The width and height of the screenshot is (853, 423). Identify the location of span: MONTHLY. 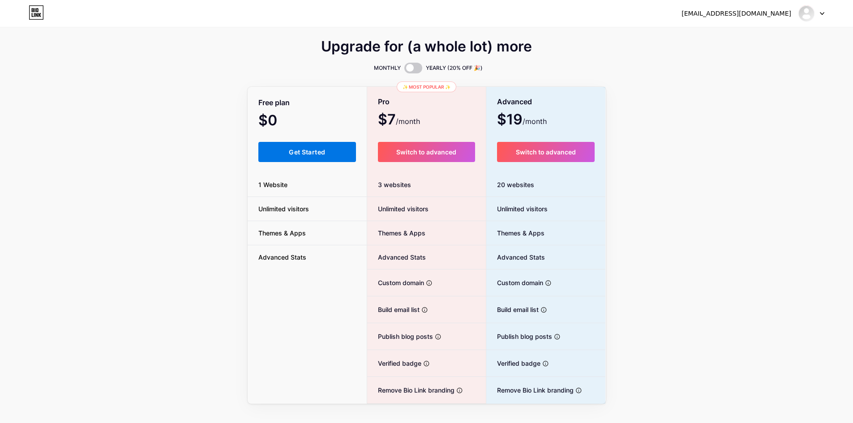
(387, 68).